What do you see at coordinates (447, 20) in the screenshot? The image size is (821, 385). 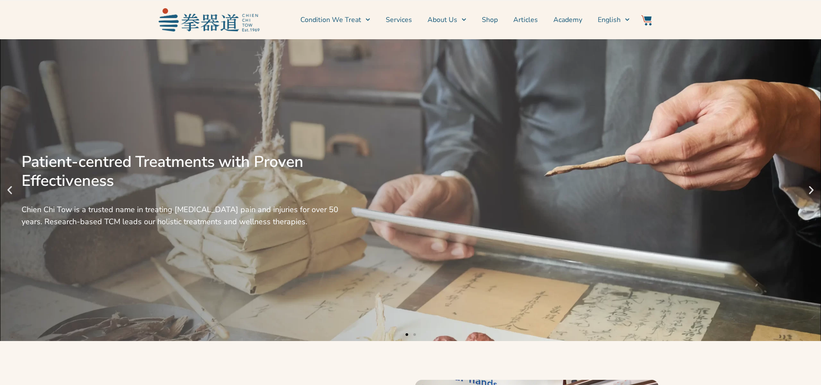 I see `nav: Menu` at bounding box center [447, 20].